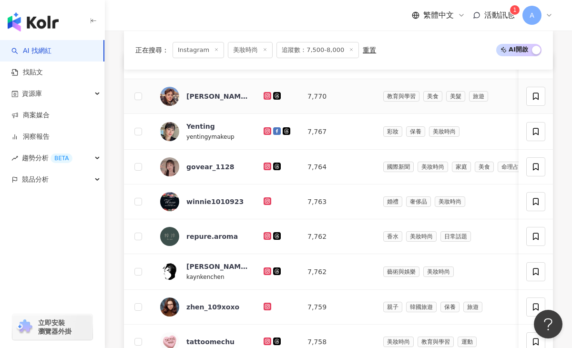  What do you see at coordinates (338, 96) in the screenshot?
I see `td: 7,770` at bounding box center [338, 96].